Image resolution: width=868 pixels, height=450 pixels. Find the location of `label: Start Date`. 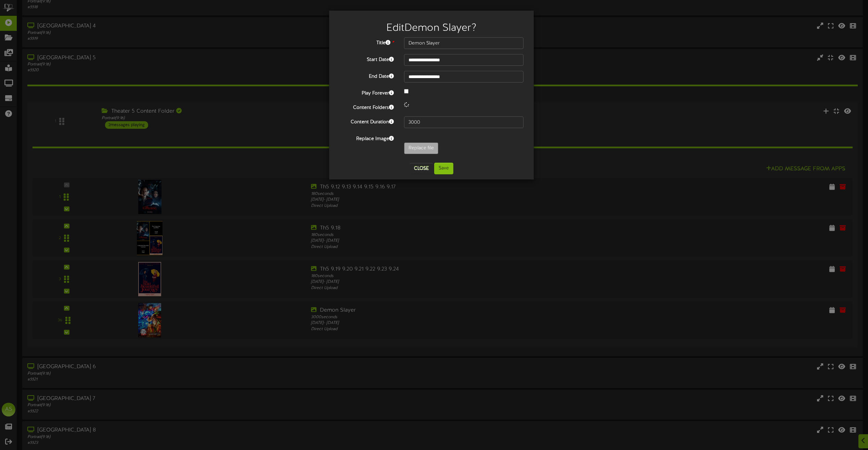

label: Start Date is located at coordinates (367, 59).